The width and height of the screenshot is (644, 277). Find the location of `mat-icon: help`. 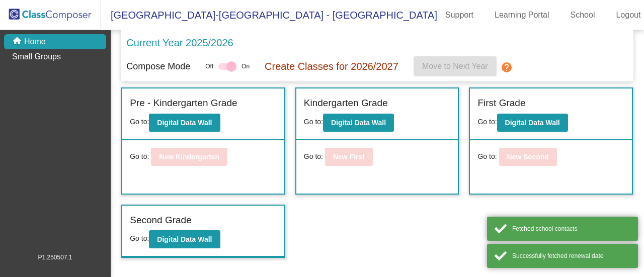

mat-icon: help is located at coordinates (507, 68).